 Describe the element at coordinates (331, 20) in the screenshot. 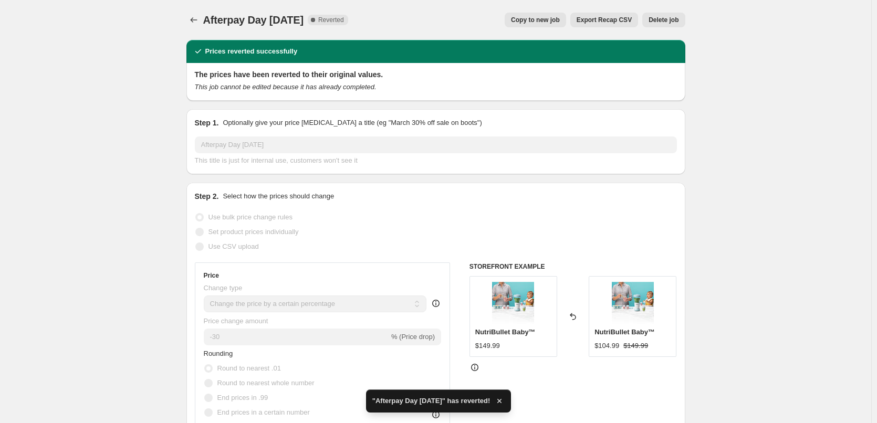

I see `span: Reverted` at that location.